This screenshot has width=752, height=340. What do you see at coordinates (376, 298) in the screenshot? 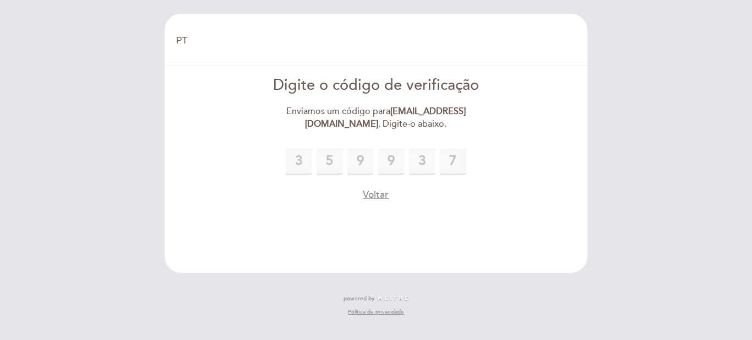
I see `a: powered by` at bounding box center [376, 298].